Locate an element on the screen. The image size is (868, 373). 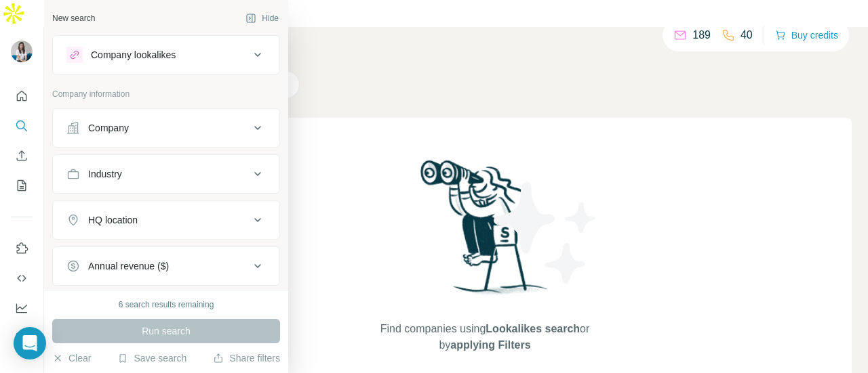
button: Use Surfe API is located at coordinates (22, 279).